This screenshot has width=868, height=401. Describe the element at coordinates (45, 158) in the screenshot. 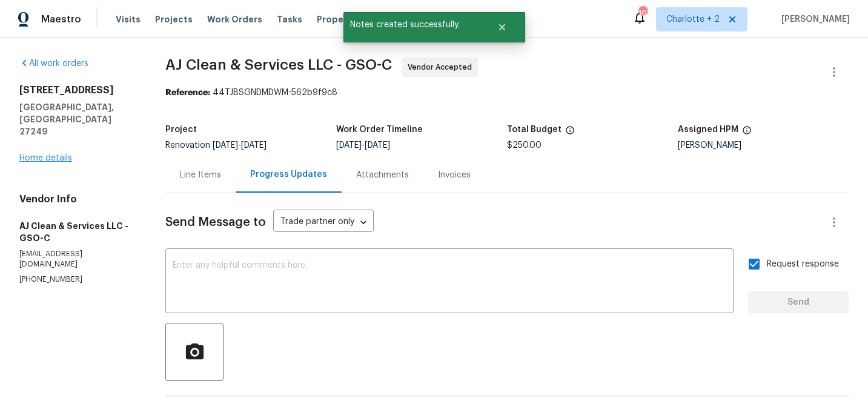

I see `a: Home details` at that location.